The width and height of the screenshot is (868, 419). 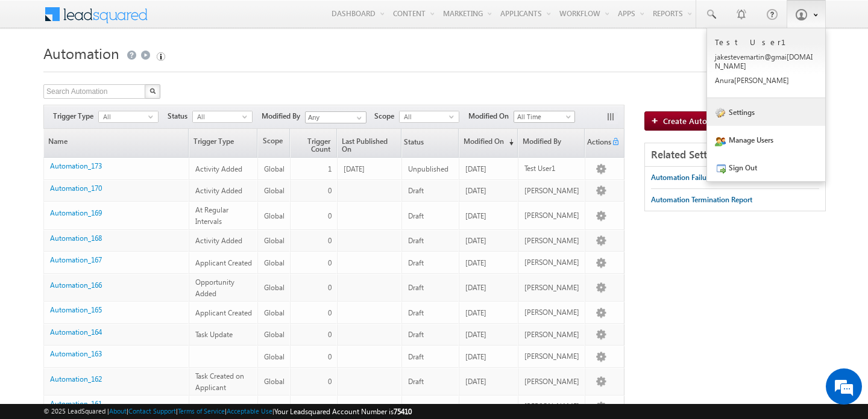 What do you see at coordinates (118, 411) in the screenshot?
I see `a: About` at bounding box center [118, 411].